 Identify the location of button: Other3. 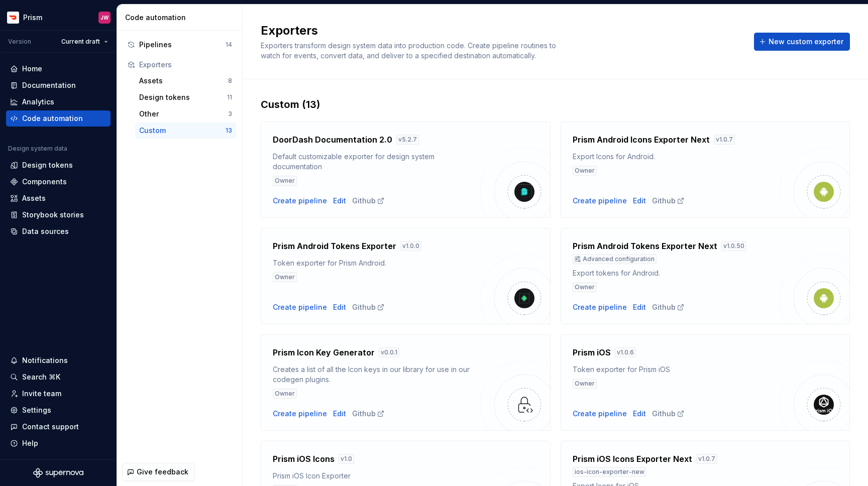
(185, 114).